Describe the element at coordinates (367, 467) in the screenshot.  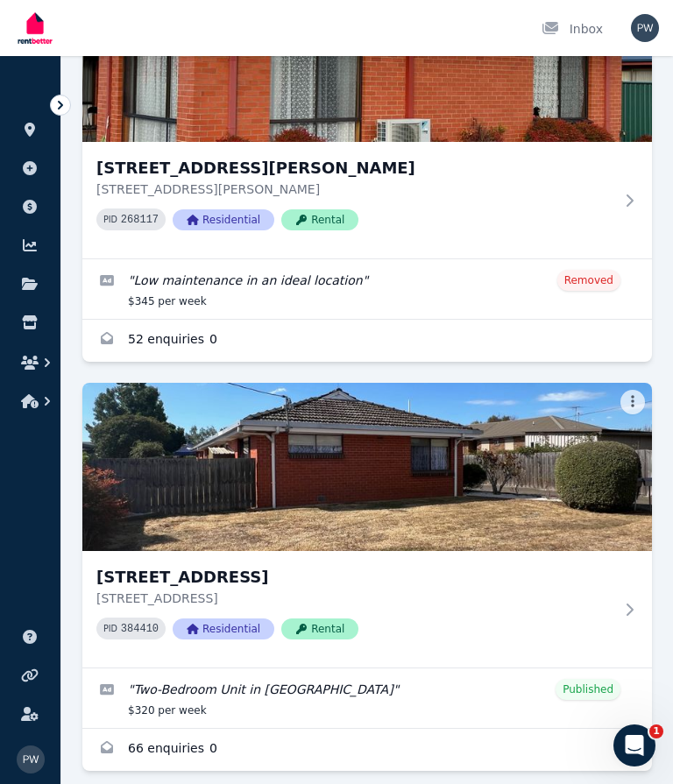
I see `img: 1/50 Malcombe St, Longford` at that location.